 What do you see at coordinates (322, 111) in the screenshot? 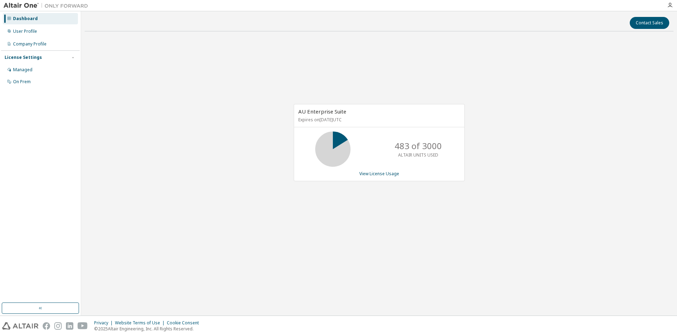
I see `span: AU Enterprise Suite` at bounding box center [322, 111].